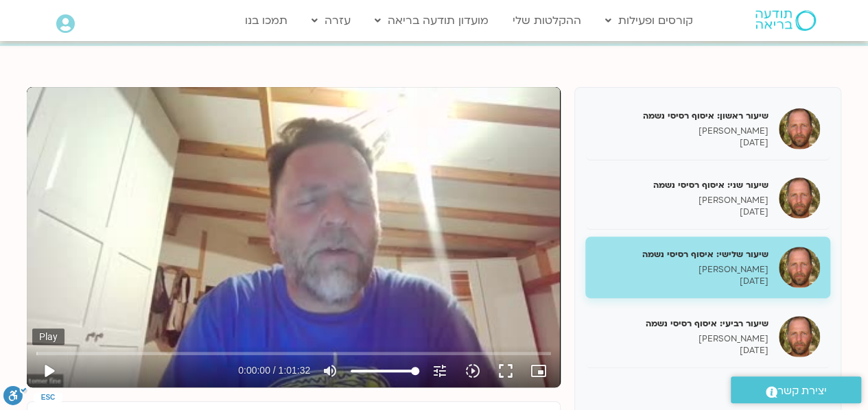  I want to click on img: שיעור ראשון: איסוף רסיסי נשמה, so click(799, 129).